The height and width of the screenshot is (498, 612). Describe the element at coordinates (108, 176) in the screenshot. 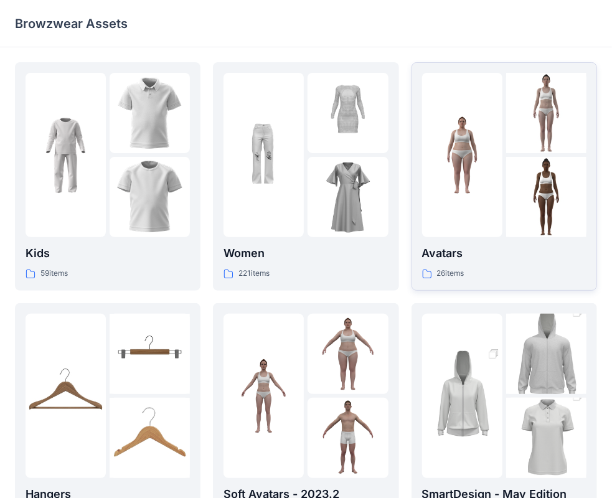

I see `a: folder 1folder 2folder 3Kids59items` at that location.